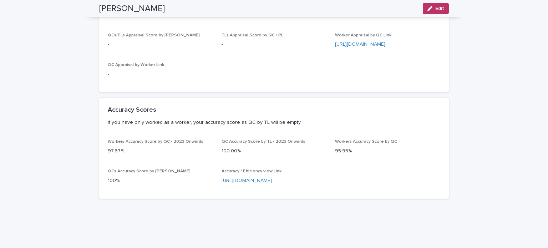  I want to click on p: 97.67%, so click(160, 151).